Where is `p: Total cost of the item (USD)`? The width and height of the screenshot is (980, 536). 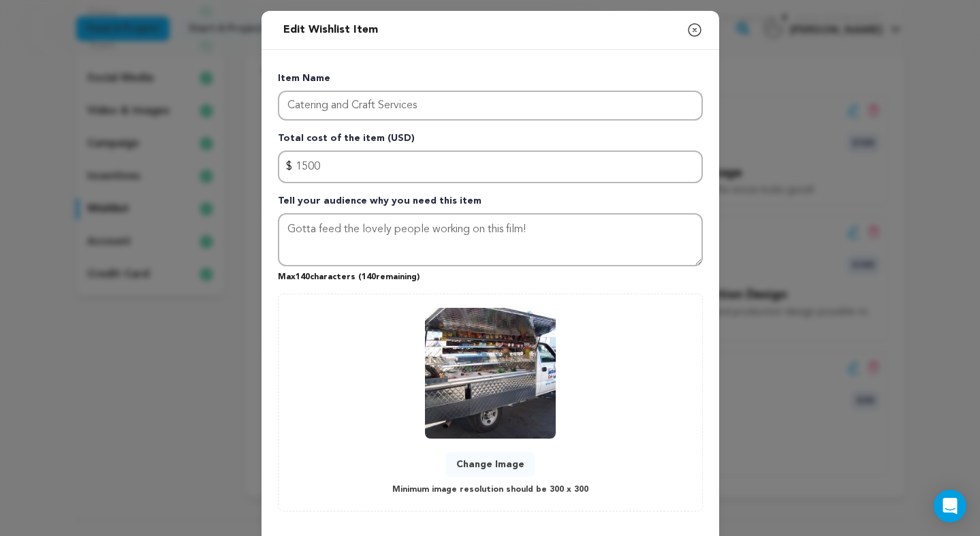 p: Total cost of the item (USD) is located at coordinates (490, 141).